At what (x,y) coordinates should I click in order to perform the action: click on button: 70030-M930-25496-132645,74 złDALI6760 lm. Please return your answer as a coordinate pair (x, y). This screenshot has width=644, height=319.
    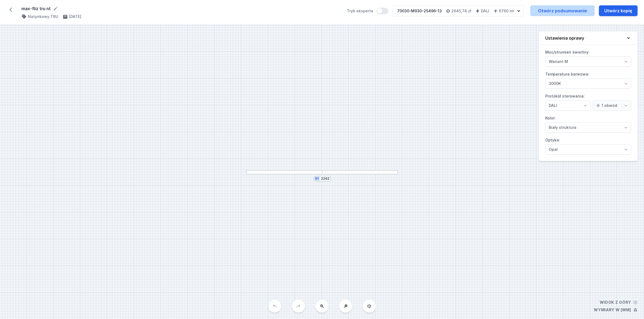
    Looking at the image, I should click on (458, 11).